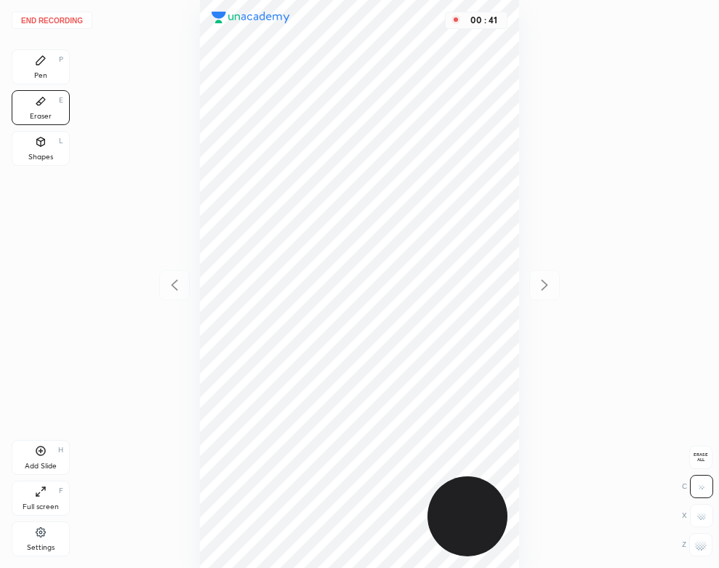  I want to click on div: Z, so click(697, 544).